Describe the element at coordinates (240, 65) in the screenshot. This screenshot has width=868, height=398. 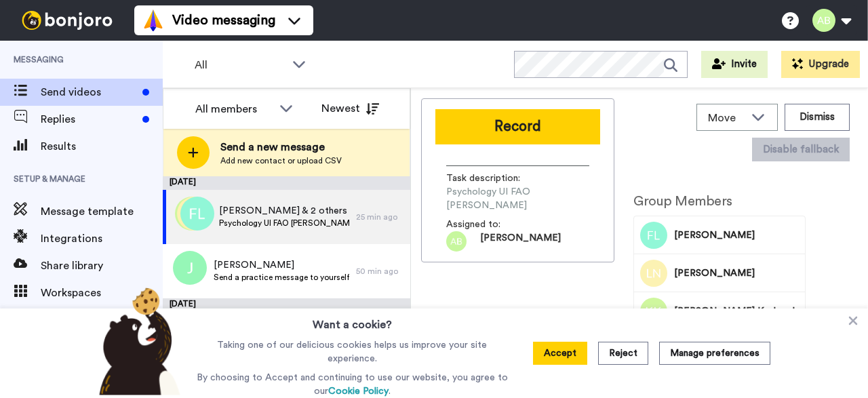
I see `span: All` at that location.